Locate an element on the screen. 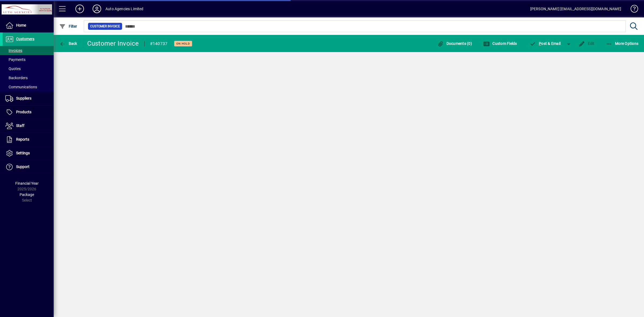 The width and height of the screenshot is (644, 317). span: Edit is located at coordinates (586, 44).